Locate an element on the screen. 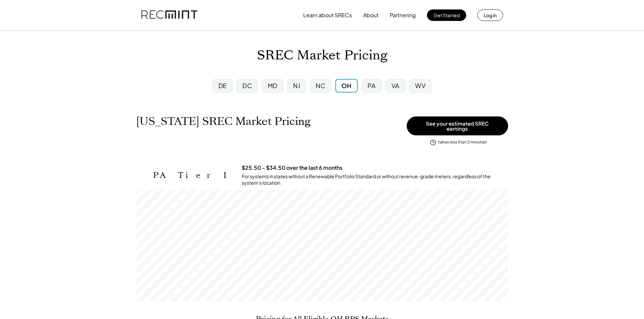  div: NC is located at coordinates (321, 85).